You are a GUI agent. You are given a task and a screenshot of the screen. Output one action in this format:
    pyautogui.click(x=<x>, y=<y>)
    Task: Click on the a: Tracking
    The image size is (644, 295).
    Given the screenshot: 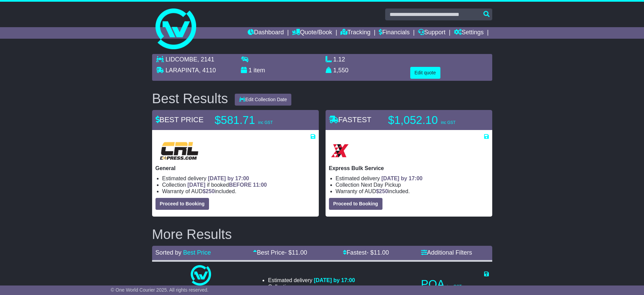 What is the action you would take?
    pyautogui.click(x=355, y=33)
    